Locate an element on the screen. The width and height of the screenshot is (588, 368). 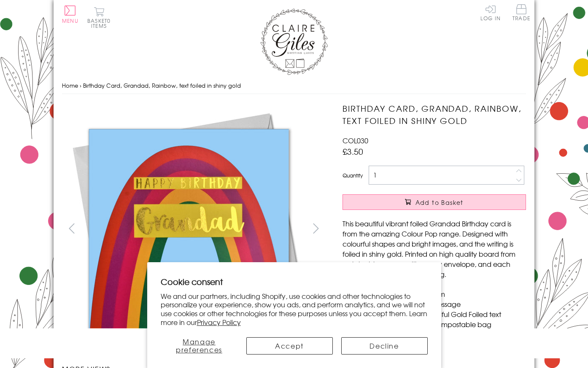
span: COL030 is located at coordinates (355, 140).